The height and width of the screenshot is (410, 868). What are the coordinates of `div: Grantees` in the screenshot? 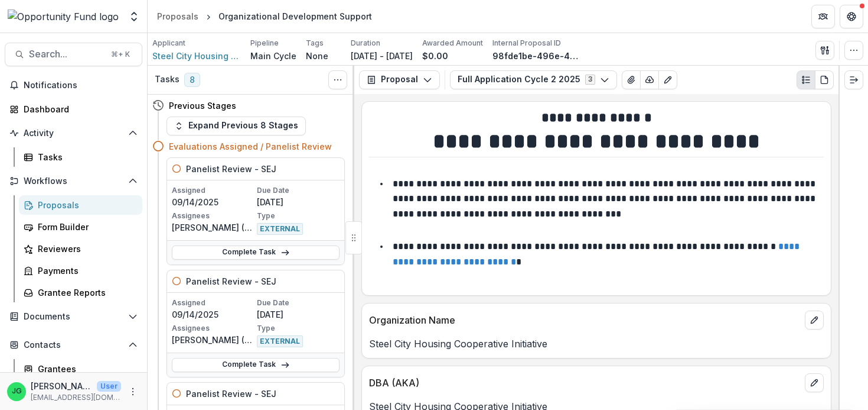 It's located at (85, 369).